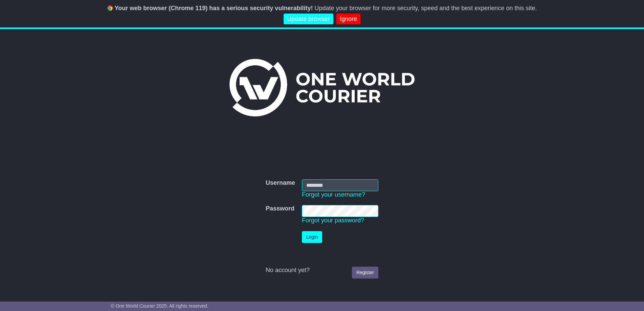  I want to click on a: Forgot your password?, so click(333, 220).